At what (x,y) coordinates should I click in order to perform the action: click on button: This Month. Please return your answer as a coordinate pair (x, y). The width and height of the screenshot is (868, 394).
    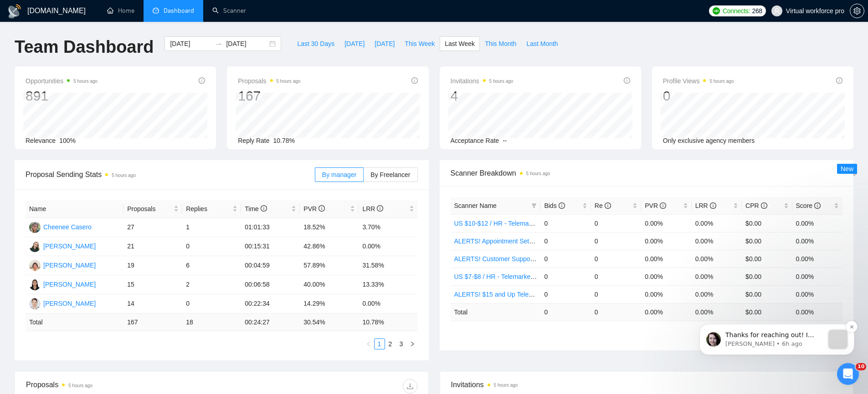
    Looking at the image, I should click on (500, 44).